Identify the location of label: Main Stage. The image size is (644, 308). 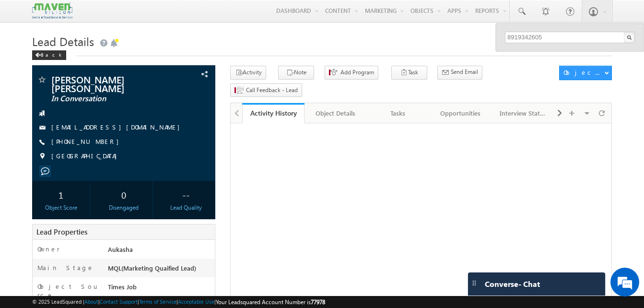
(66, 268).